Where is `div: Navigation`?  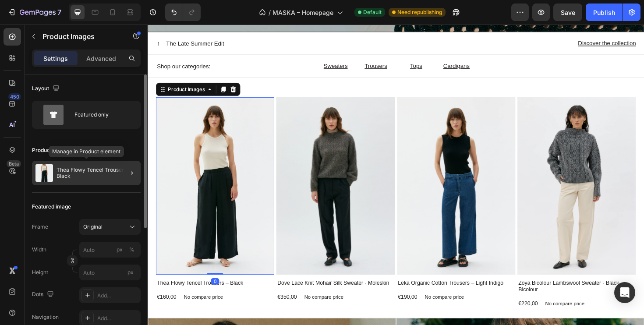 div: Navigation is located at coordinates (45, 317).